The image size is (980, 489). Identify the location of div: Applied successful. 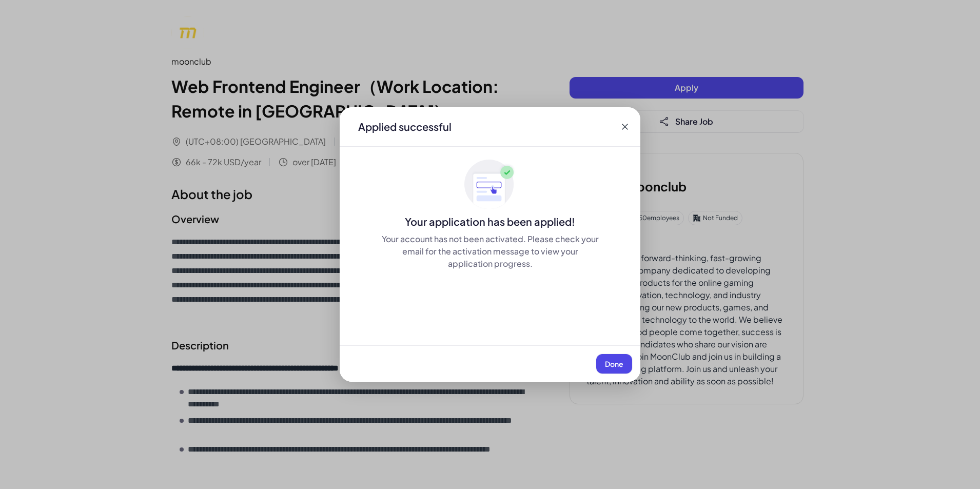
(405, 127).